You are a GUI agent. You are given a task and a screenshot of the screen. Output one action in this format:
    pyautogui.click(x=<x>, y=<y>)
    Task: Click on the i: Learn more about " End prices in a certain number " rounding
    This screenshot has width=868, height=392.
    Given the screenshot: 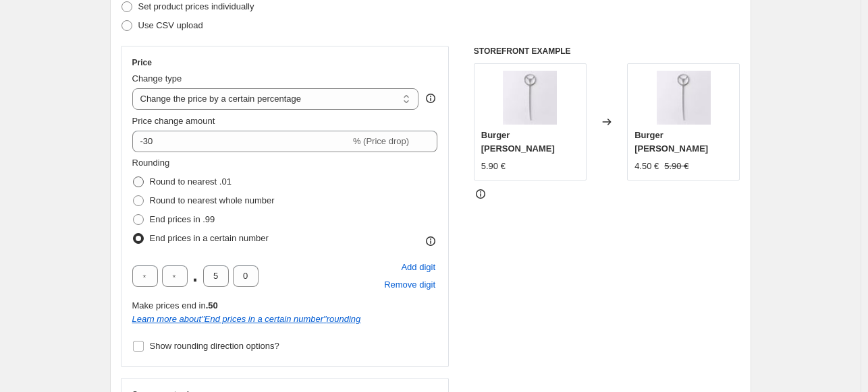 What is the action you would take?
    pyautogui.click(x=246, y=319)
    